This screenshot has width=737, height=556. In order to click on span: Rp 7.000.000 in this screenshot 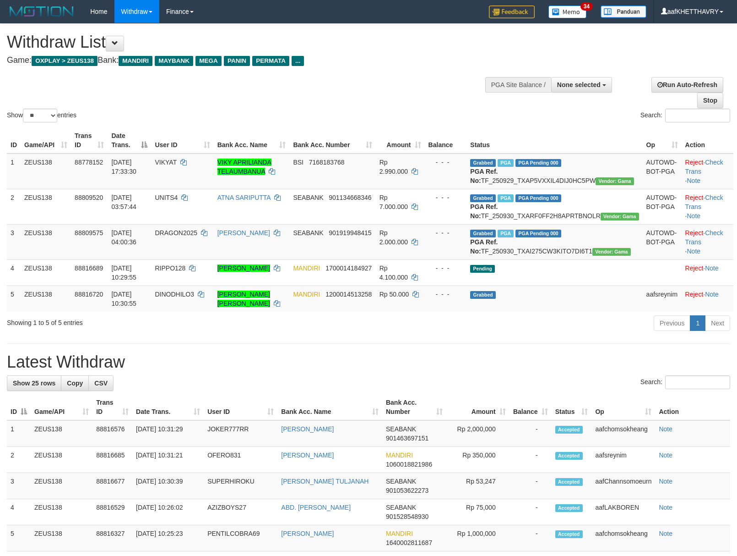, I will do `click(394, 202)`.